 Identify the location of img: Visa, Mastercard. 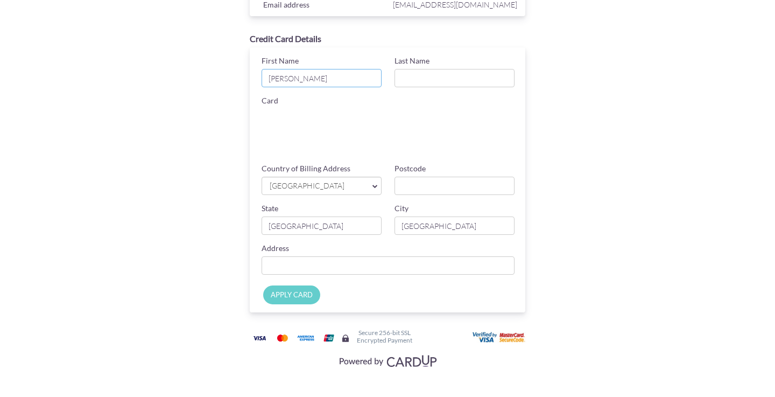
(388, 360).